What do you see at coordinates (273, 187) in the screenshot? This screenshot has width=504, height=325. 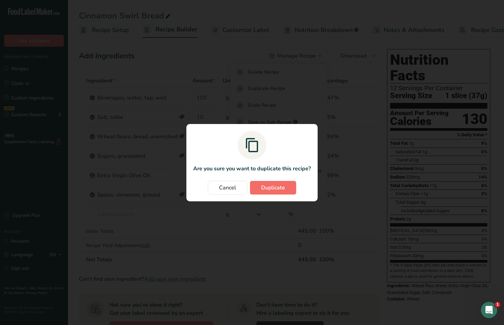 I see `button: Duplicate` at bounding box center [273, 187].